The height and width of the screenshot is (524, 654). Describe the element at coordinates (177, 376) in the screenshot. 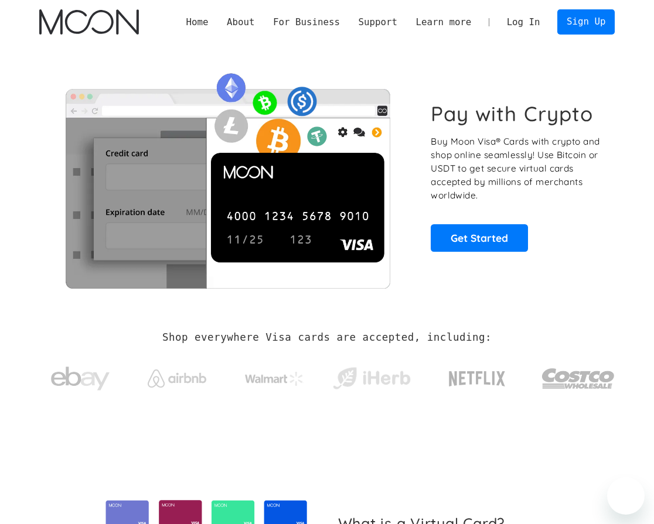

I see `a: Airbnb` at that location.